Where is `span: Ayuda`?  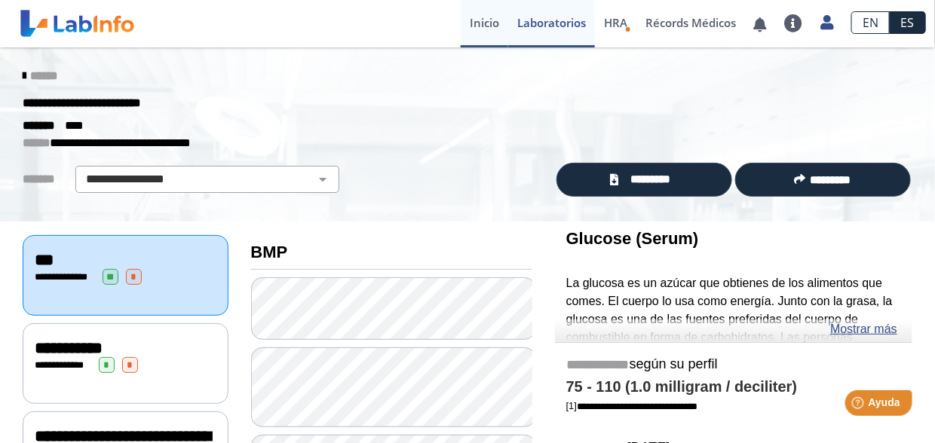
span: Ayuda is located at coordinates (84, 18).